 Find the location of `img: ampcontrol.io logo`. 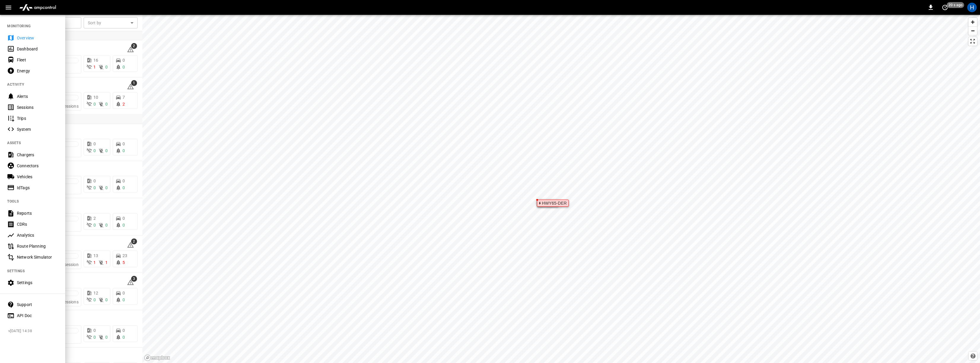

img: ampcontrol.io logo is located at coordinates (38, 7).